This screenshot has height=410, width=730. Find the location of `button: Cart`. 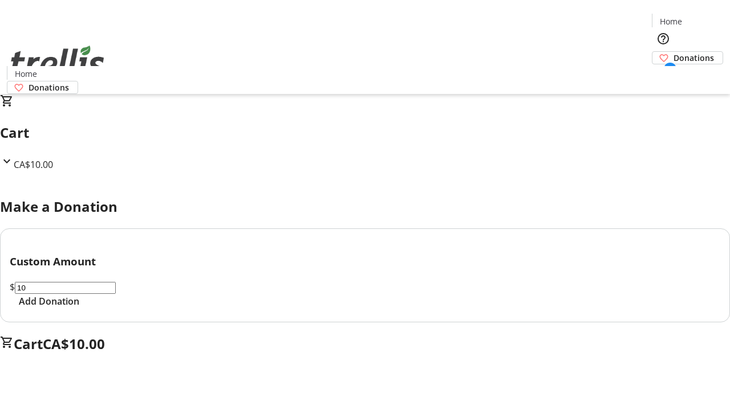

button: Cart is located at coordinates (663, 76).